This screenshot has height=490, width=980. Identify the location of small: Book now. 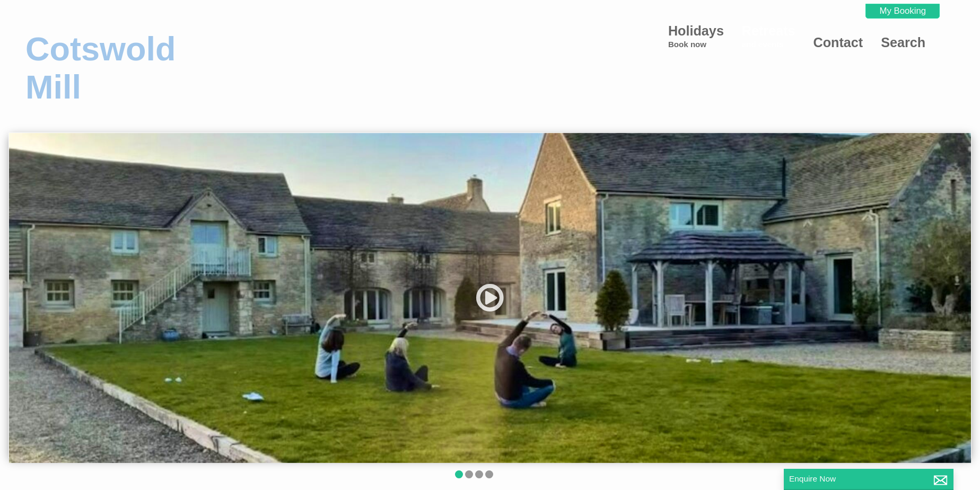
(696, 44).